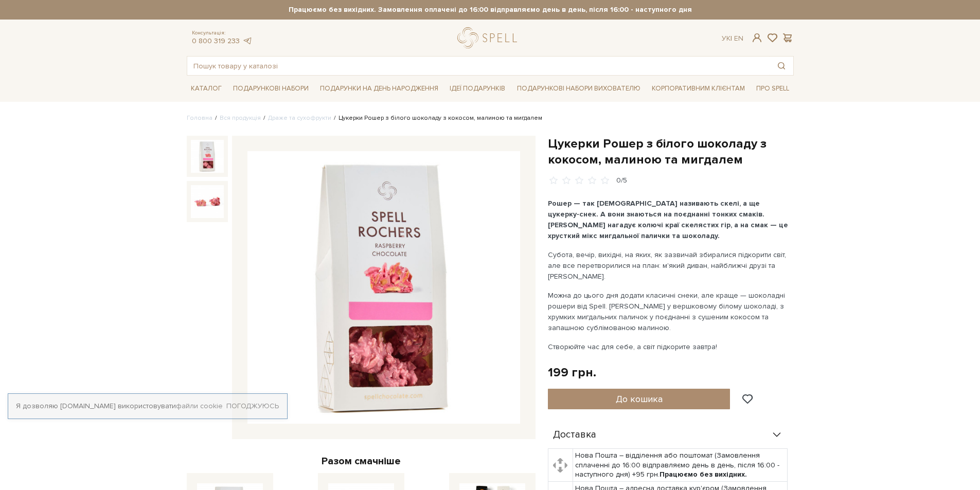  Describe the element at coordinates (223, 32) in the screenshot. I see `span: Консультація:` at that location.